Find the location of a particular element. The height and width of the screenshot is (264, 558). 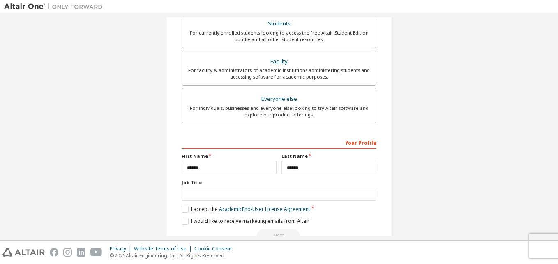

a: Academic End-User License Agreement is located at coordinates (265, 209).